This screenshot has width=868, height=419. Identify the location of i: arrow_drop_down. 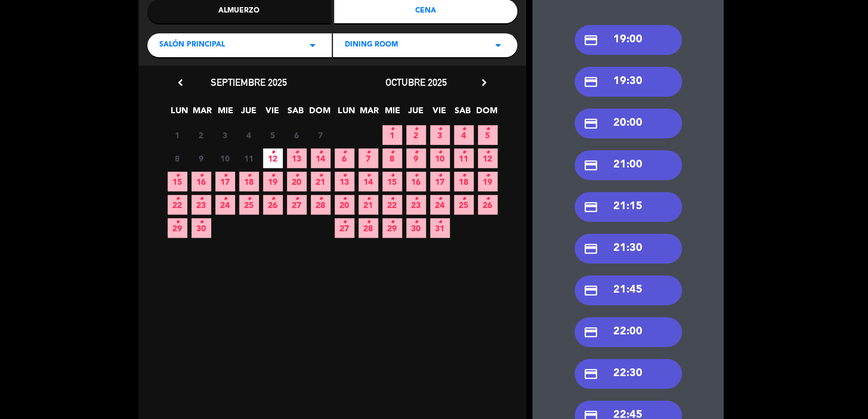
(312, 46).